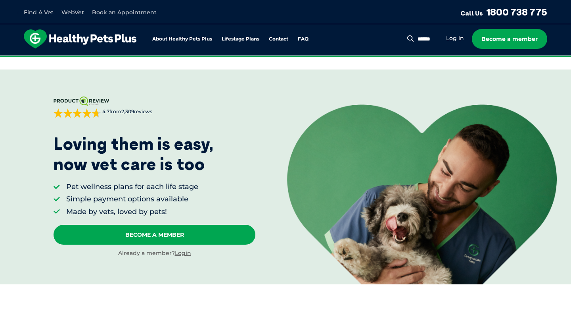  Describe the element at coordinates (183, 253) in the screenshot. I see `a: Login` at that location.